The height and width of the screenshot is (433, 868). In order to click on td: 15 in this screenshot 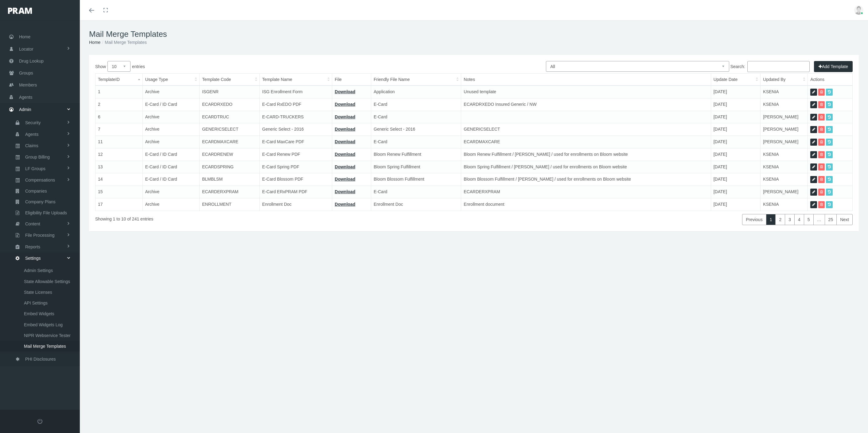, I will do `click(119, 192)`.